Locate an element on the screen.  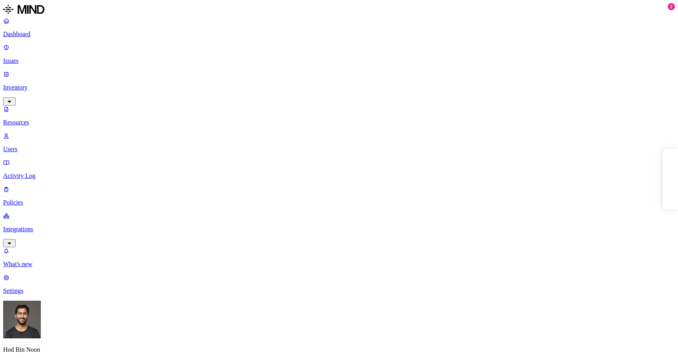
p: Inventory is located at coordinates (339, 87).